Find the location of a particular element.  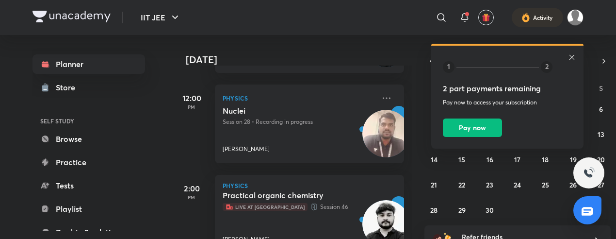

button: September 23, 2025 is located at coordinates (490, 184).